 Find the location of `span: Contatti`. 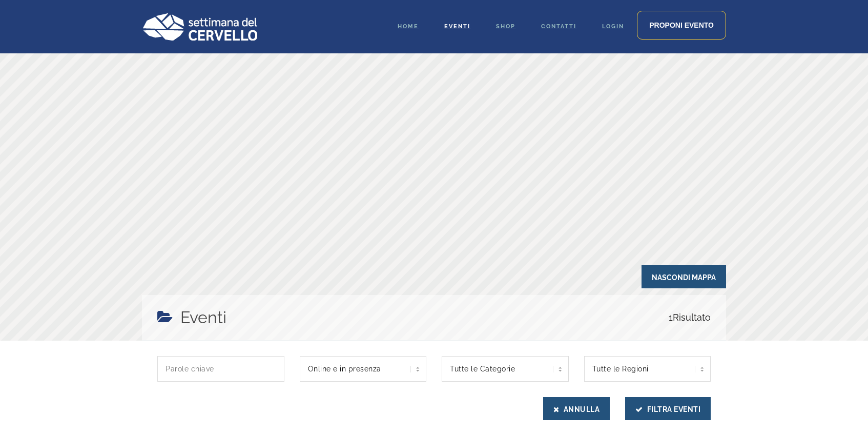

span: Contatti is located at coordinates (558, 26).